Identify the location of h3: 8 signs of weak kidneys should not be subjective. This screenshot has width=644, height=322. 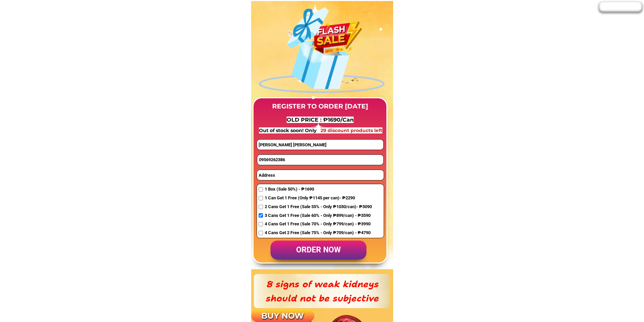
(322, 291).